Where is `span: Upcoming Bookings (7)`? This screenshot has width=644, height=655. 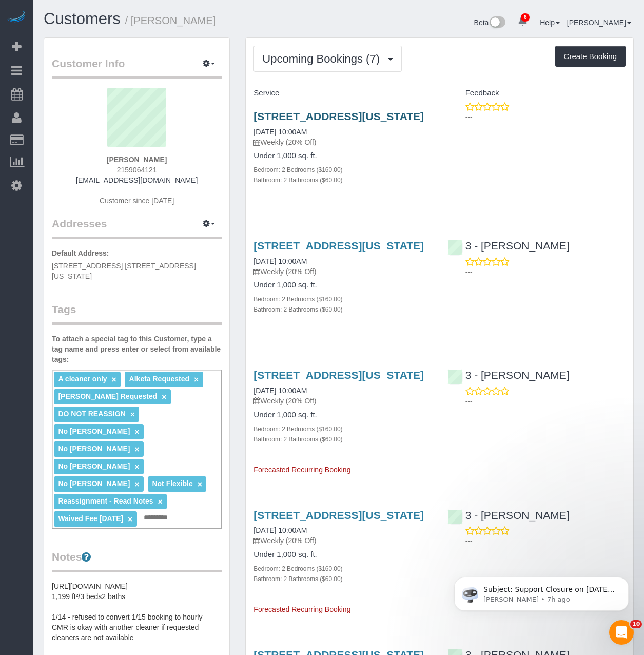
span: Upcoming Bookings (7) is located at coordinates (323, 59).